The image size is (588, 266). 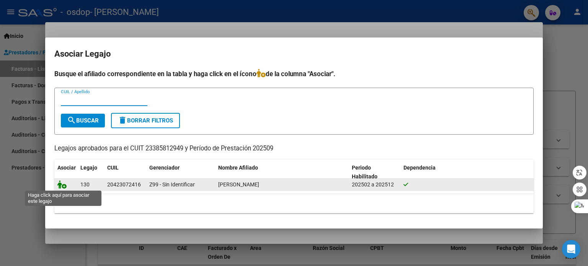 I want to click on mat-icon: search, so click(x=72, y=120).